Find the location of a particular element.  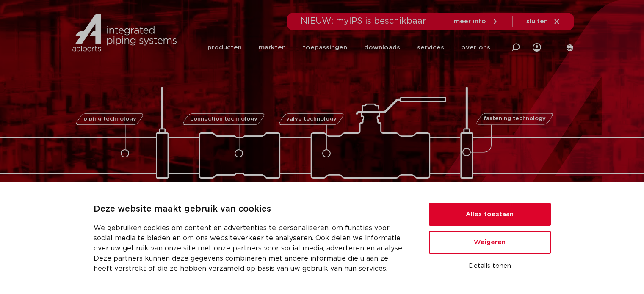

a: markten is located at coordinates (272, 47).